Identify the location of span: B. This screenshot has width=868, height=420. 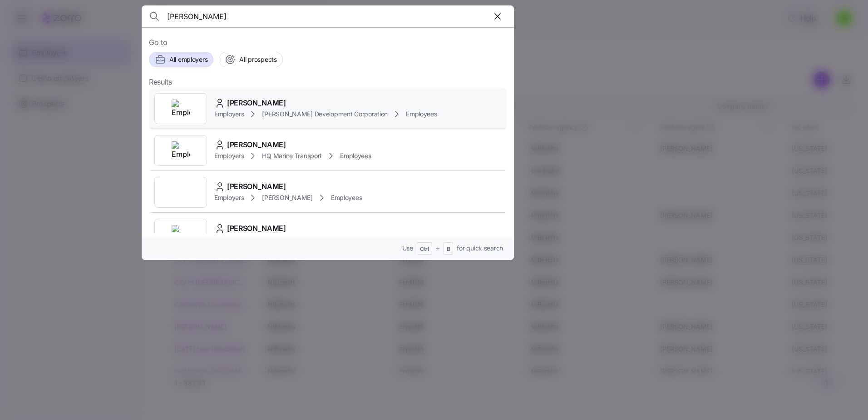
(448, 249).